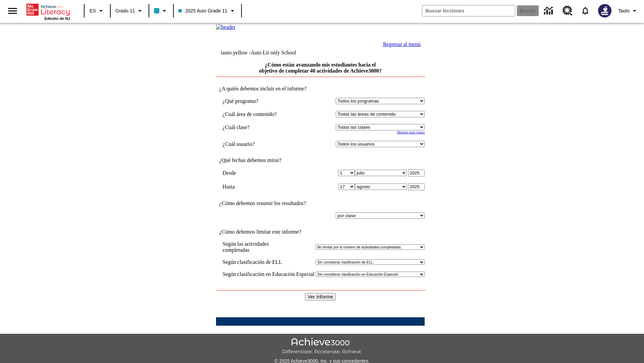 The image size is (644, 363). What do you see at coordinates (260, 186) in the screenshot?
I see `td: Hasta` at bounding box center [260, 186].